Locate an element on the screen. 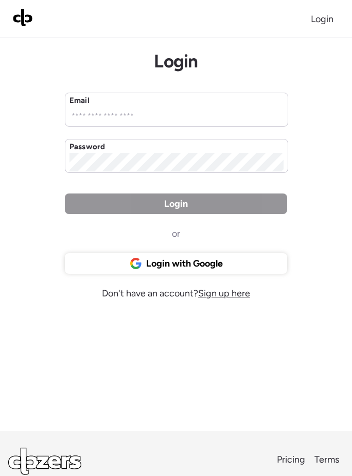 This screenshot has width=352, height=476. a: Pricing is located at coordinates (291, 459).